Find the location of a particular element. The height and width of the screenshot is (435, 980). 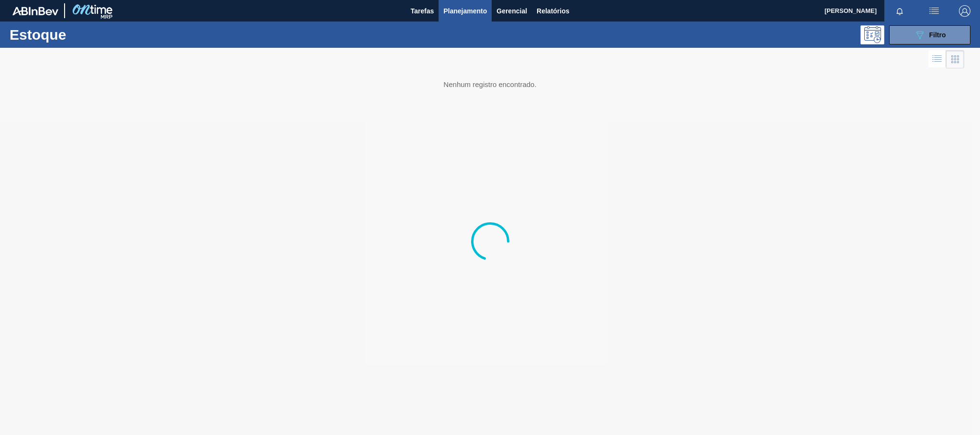

img: Logout is located at coordinates (965, 11).